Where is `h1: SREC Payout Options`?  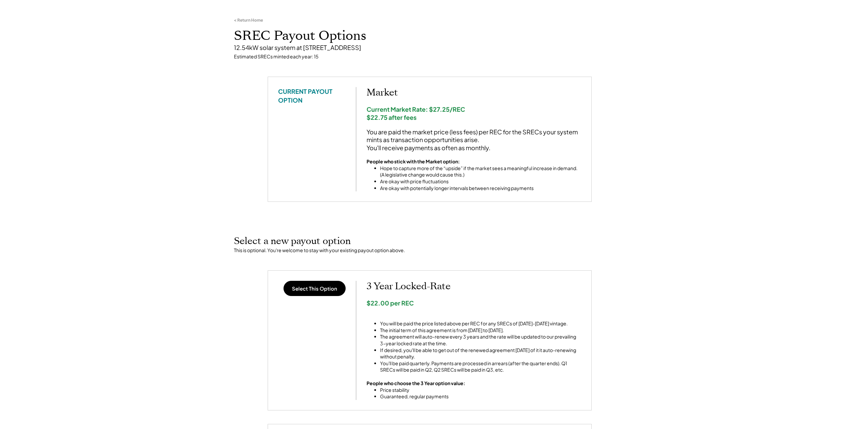
h1: SREC Payout Options is located at coordinates (430, 36).